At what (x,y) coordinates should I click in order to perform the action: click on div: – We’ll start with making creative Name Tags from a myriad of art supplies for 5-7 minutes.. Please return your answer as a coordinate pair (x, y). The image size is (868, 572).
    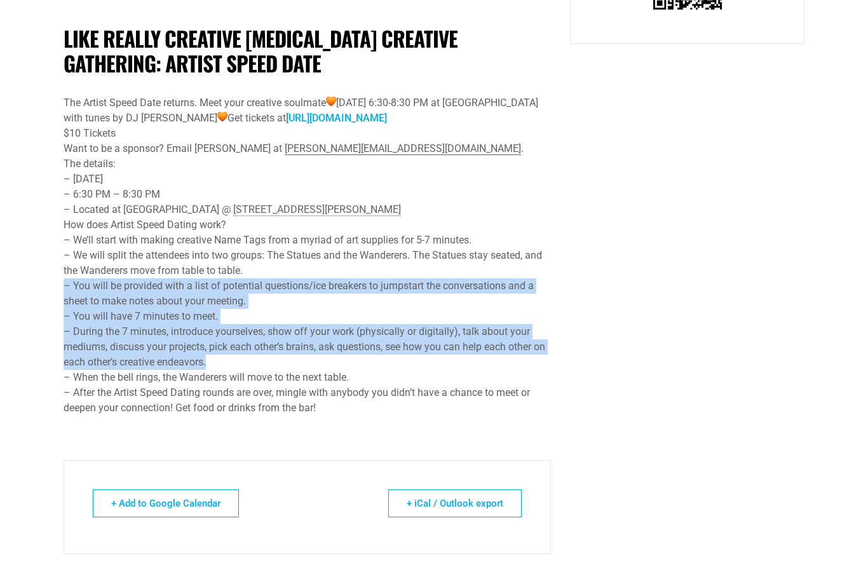
    Looking at the image, I should click on (307, 240).